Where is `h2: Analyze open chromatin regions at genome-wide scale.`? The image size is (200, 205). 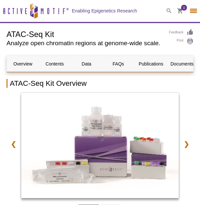 h2: Analyze open chromatin regions at genome-wide scale. is located at coordinates (85, 43).